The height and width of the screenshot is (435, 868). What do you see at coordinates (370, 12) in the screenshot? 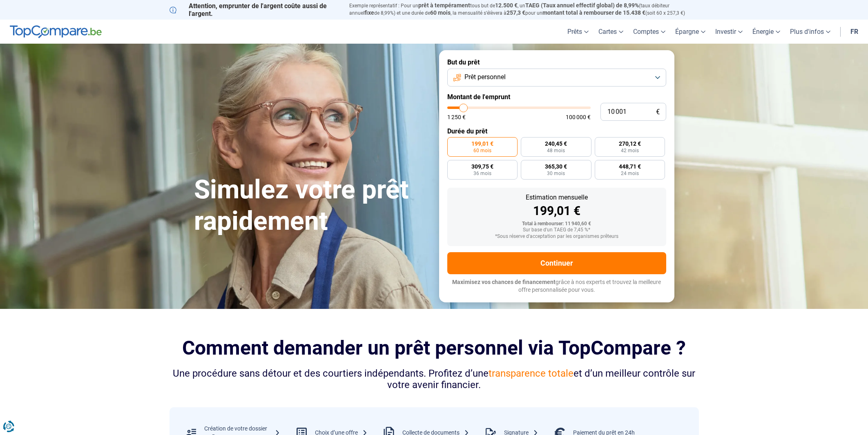
I see `span: fixe` at bounding box center [370, 12].